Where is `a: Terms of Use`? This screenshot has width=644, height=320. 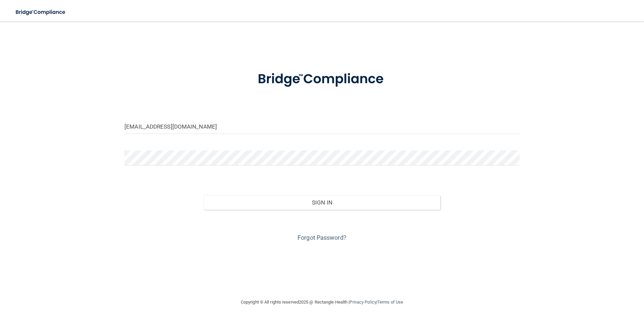 a: Terms of Use is located at coordinates (390, 302).